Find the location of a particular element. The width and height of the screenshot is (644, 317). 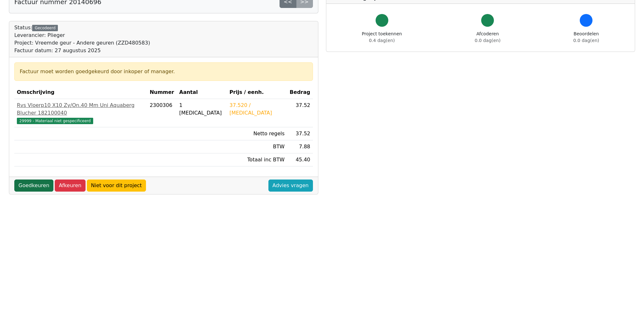

a: Afkeuren is located at coordinates (70, 185).